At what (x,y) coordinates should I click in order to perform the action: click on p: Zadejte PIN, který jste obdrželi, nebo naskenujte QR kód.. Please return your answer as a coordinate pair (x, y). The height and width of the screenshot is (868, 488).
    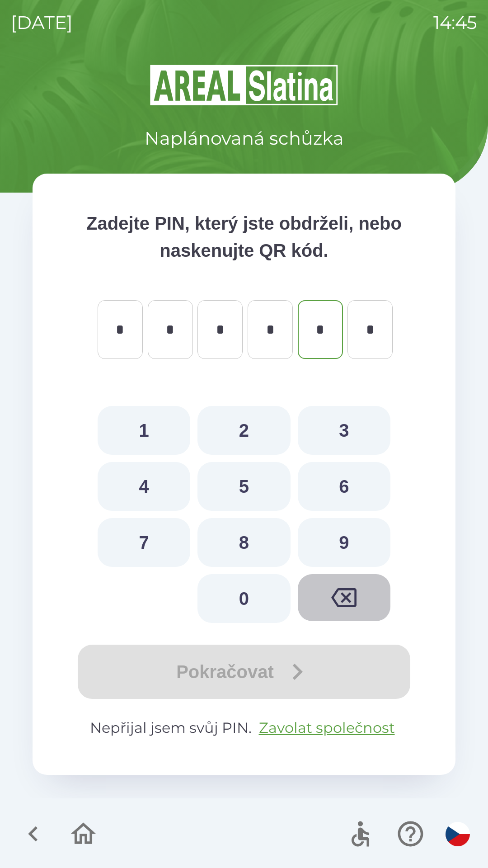
    Looking at the image, I should click on (244, 237).